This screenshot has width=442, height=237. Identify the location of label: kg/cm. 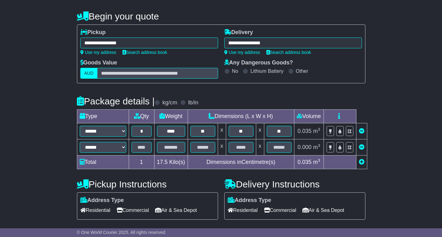
(170, 103).